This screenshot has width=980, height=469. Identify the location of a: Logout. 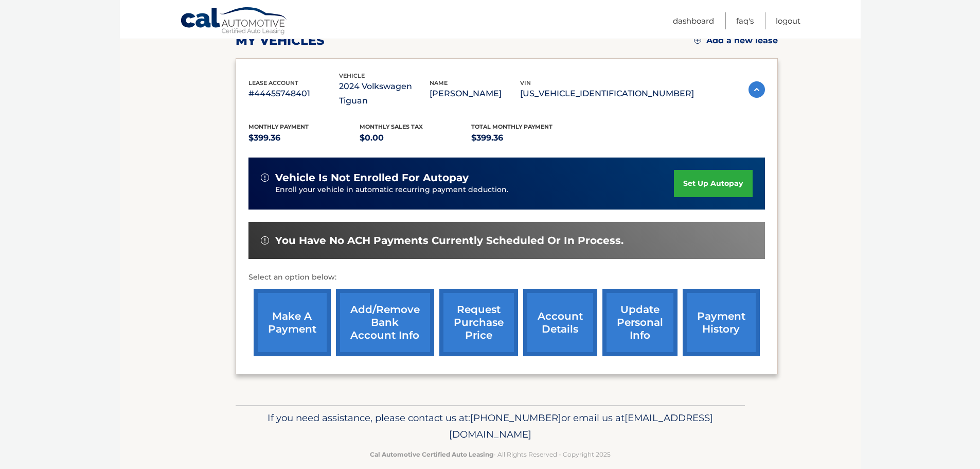
(788, 21).